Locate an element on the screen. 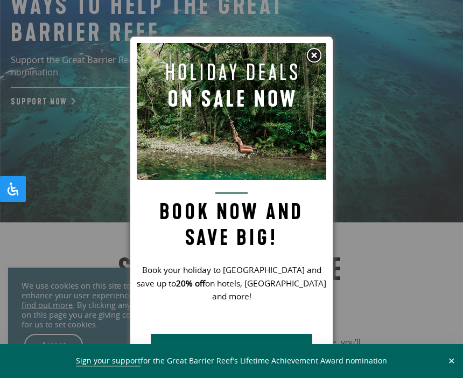 This screenshot has width=463, height=378. button: Close is located at coordinates (451, 361).